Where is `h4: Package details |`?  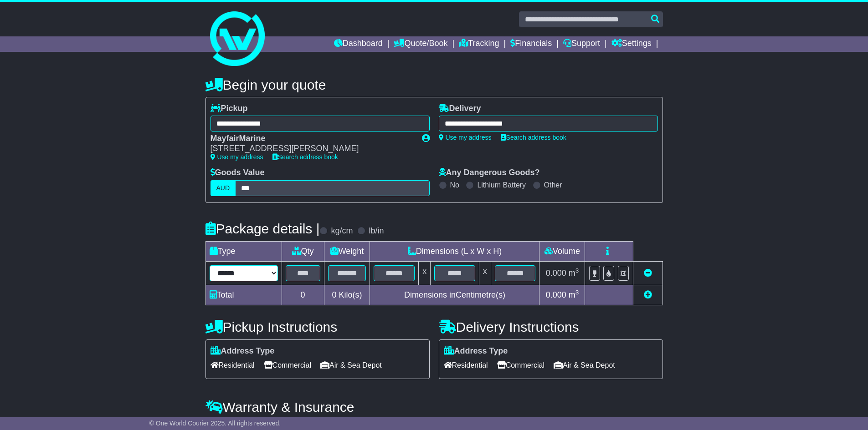
h4: Package details | is located at coordinates (262, 228).